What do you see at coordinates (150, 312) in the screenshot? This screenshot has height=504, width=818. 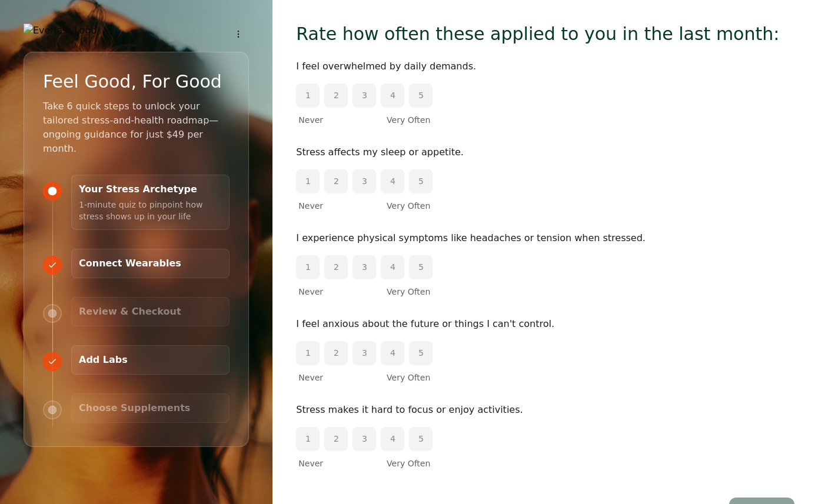 I see `h3: Review & Checkout` at bounding box center [150, 312].